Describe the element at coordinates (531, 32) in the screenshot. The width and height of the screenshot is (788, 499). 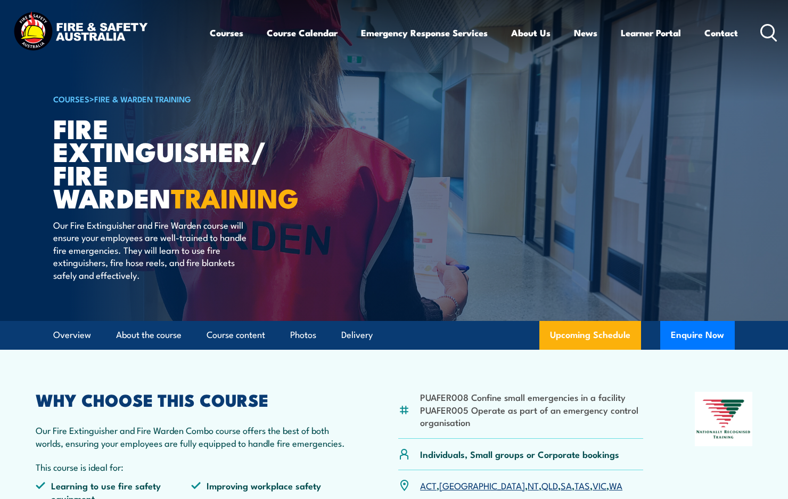
I see `a: About Us` at that location.